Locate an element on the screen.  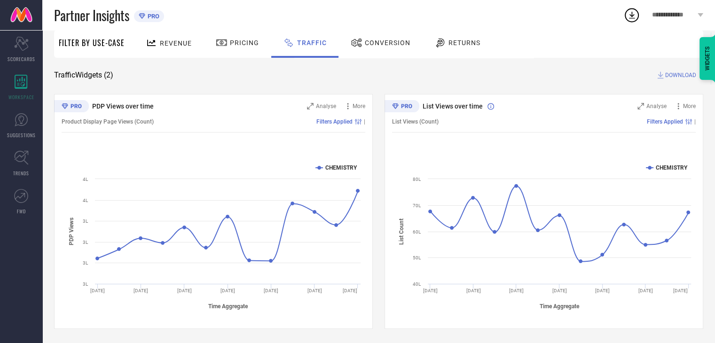
text: 50L is located at coordinates (417, 258).